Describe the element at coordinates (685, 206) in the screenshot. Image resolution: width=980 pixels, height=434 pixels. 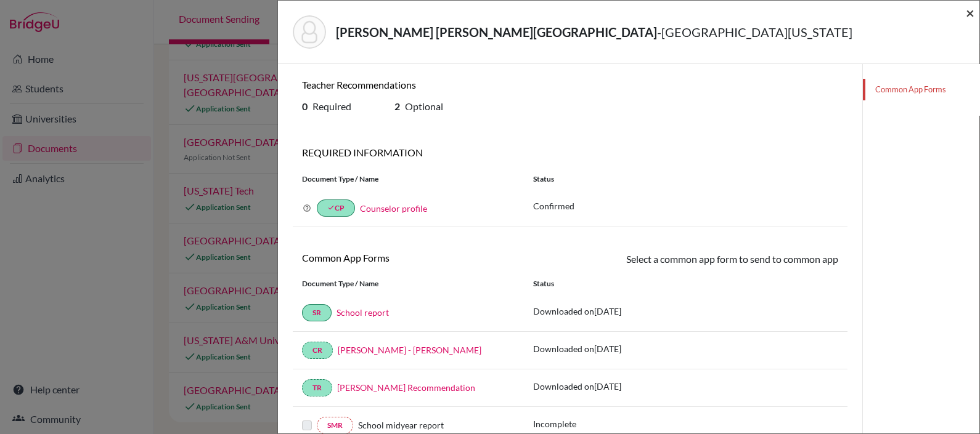
I see `p: Confirmed` at that location.